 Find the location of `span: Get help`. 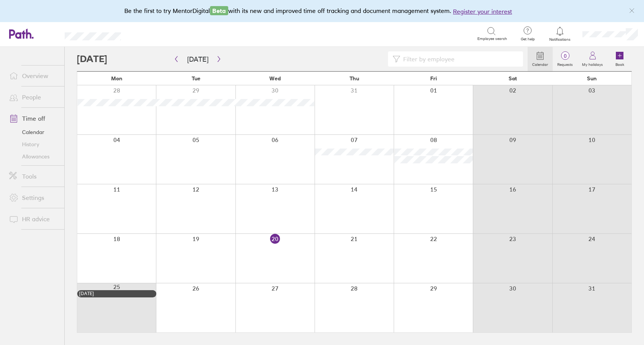

span: Get help is located at coordinates (527, 39).